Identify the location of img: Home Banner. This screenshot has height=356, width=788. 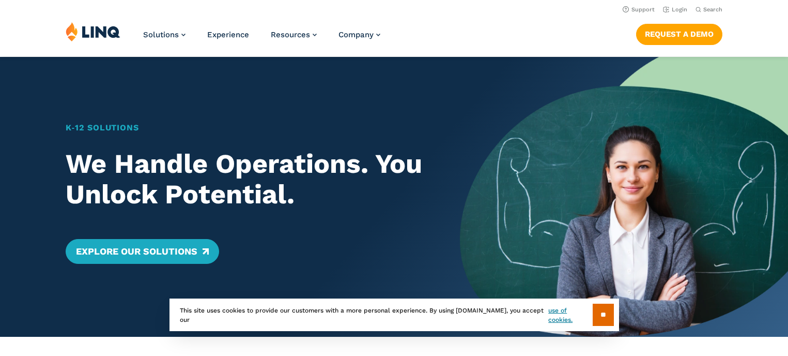
(624, 196).